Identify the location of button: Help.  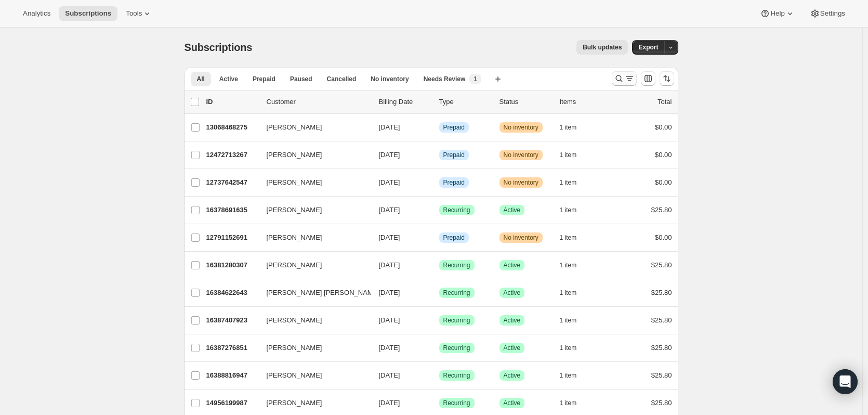
(777, 14).